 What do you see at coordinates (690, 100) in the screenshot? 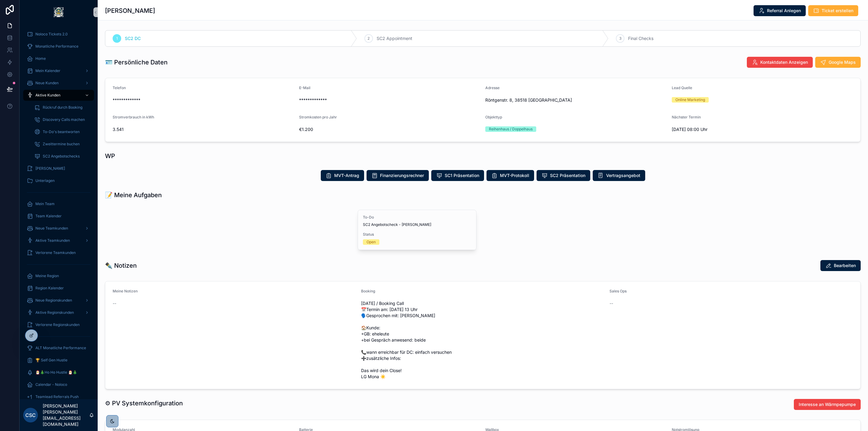
I see `div: Online Marketing` at bounding box center [690, 100].